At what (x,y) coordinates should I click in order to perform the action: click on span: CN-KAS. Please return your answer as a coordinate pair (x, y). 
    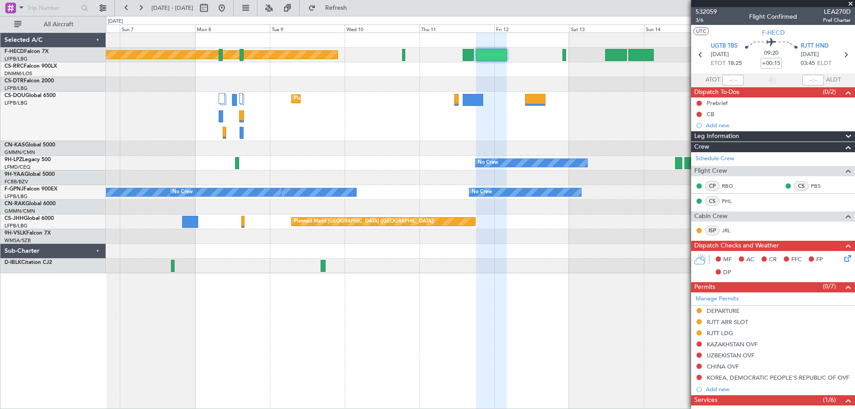
    Looking at the image, I should click on (15, 145).